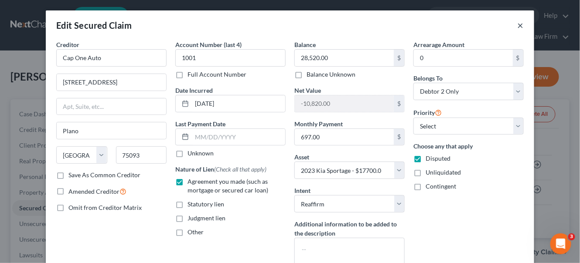 The image size is (580, 263). What do you see at coordinates (111, 82) in the screenshot?
I see `input: Enter address...` at bounding box center [111, 82].